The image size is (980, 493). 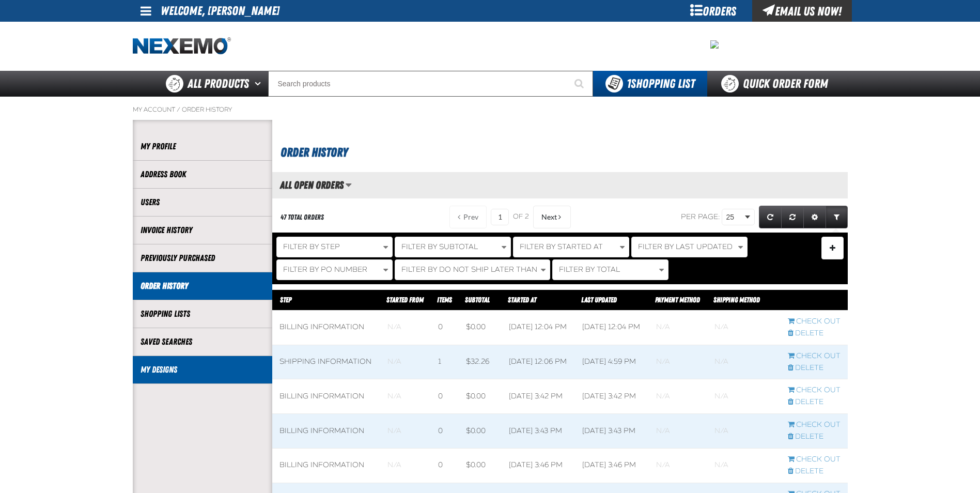 I want to click on input: Current page number, so click(x=500, y=217).